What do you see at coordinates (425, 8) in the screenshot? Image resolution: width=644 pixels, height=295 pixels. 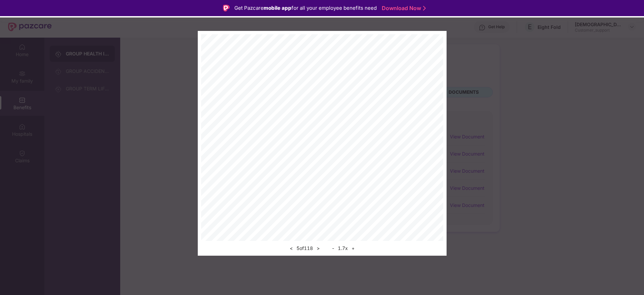 I see `img: Stroke` at bounding box center [425, 8].